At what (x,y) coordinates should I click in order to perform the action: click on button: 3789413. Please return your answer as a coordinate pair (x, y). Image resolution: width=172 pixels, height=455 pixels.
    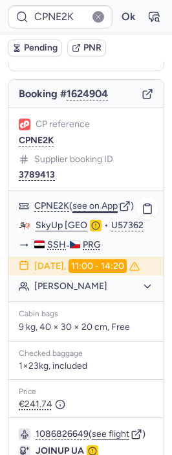
    Looking at the image, I should click on (37, 175).